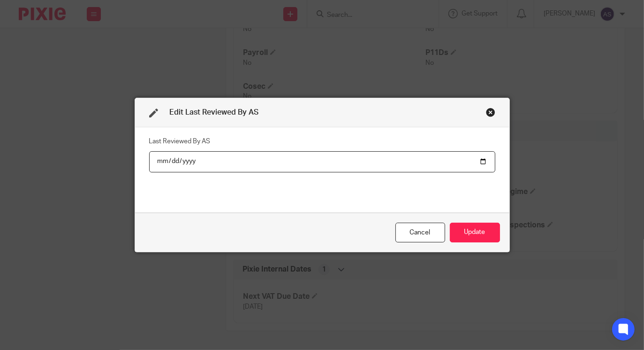  Describe the element at coordinates (322, 162) in the screenshot. I see `input: YYYY-MM-DD` at that location.